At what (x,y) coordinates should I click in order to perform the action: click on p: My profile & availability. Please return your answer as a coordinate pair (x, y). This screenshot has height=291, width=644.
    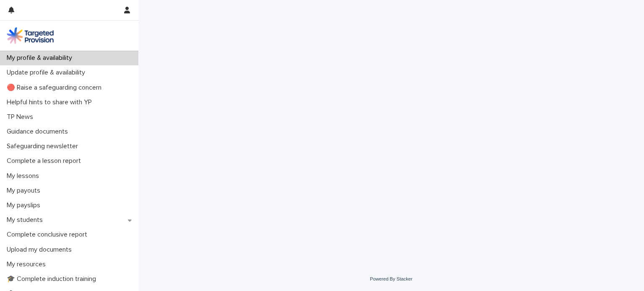
    Looking at the image, I should click on (41, 58).